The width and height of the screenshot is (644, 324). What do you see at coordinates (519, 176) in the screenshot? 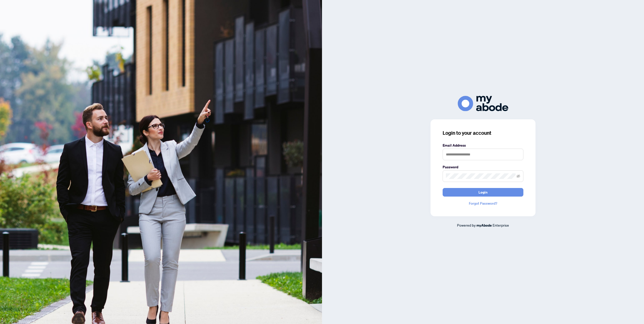
I see `span: eye-invisible` at bounding box center [519, 176].